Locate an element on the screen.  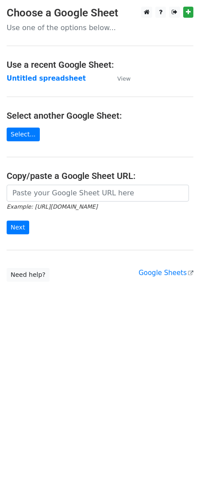
a: Untitled spreadsheet is located at coordinates (46, 78).